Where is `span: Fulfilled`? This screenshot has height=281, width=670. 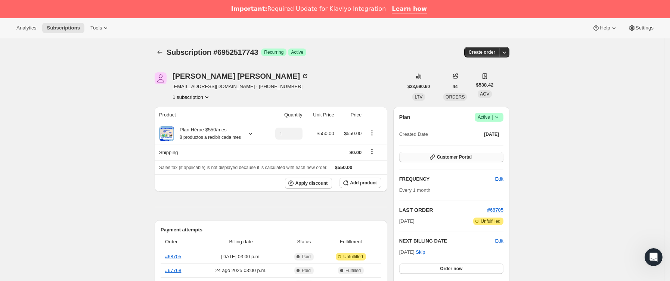
span: Fulfilled is located at coordinates (353, 271).